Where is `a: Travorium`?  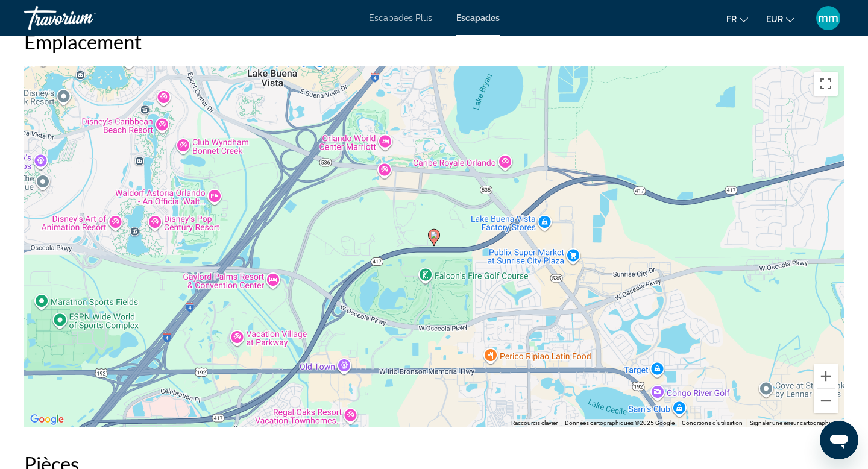
a: Travorium is located at coordinates (84, 18).